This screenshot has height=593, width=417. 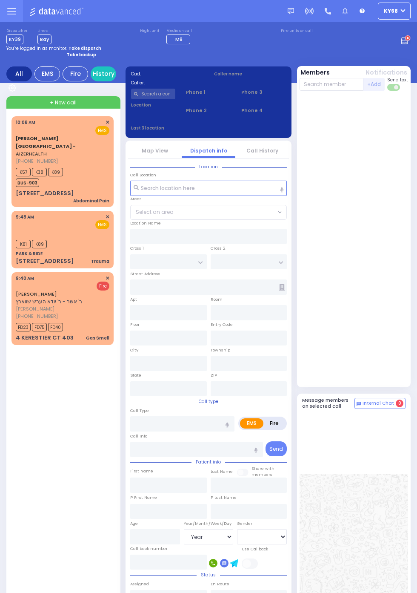 What do you see at coordinates (380, 403) in the screenshot?
I see `button: Internal Chat 0` at bounding box center [380, 403].